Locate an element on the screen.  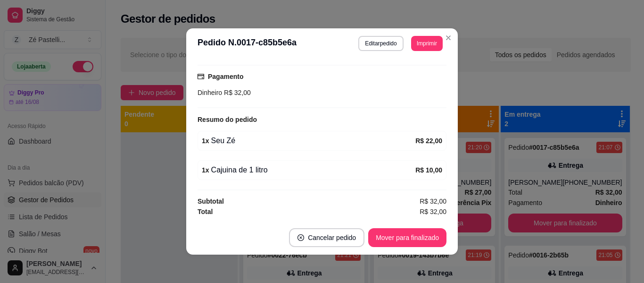
button: Mover para finalizado is located at coordinates (407, 237).